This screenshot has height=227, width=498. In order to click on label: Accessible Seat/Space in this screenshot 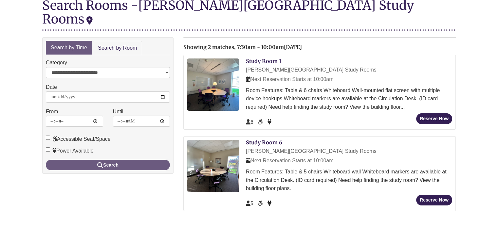, I will do `click(78, 139)`.